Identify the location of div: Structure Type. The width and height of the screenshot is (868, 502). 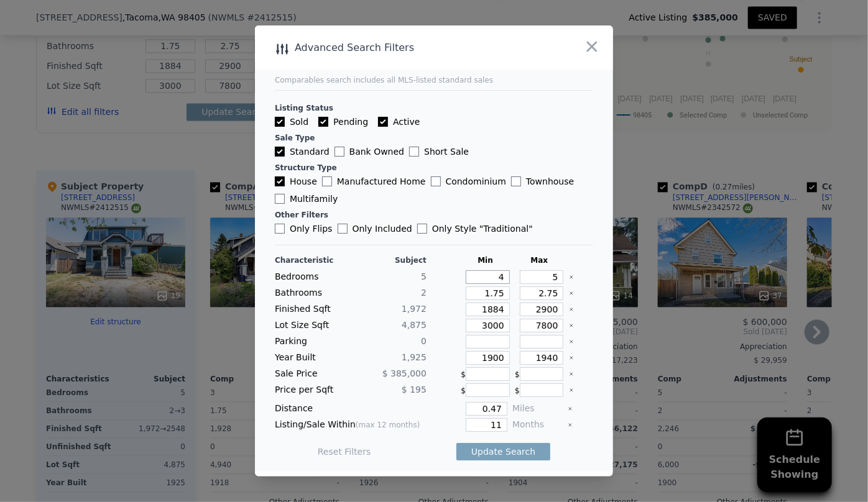
(434, 168).